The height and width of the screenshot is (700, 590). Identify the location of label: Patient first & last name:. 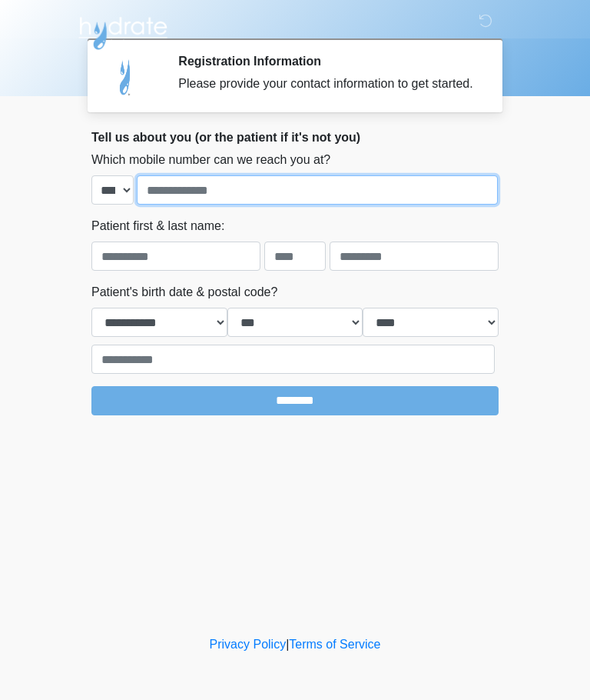
(157, 226).